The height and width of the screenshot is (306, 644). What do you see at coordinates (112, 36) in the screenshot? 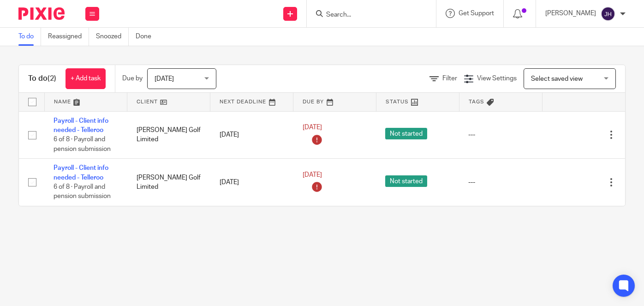
I see `a: Snoozed` at bounding box center [112, 36].